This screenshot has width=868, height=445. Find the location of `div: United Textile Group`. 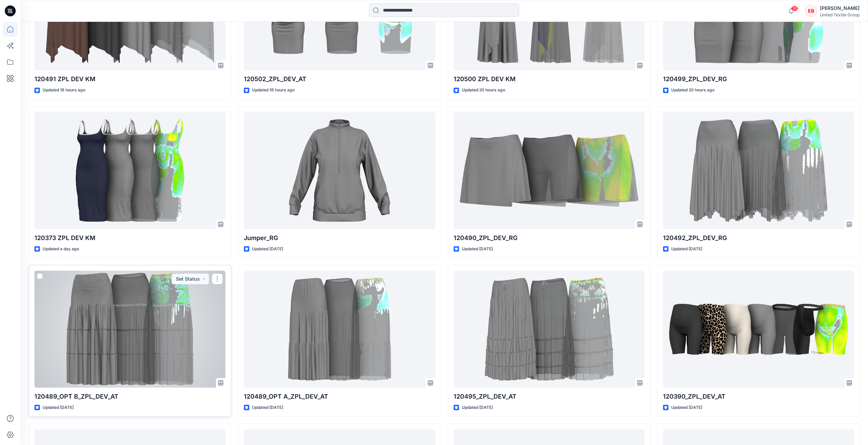

div: United Textile Group is located at coordinates (839, 14).